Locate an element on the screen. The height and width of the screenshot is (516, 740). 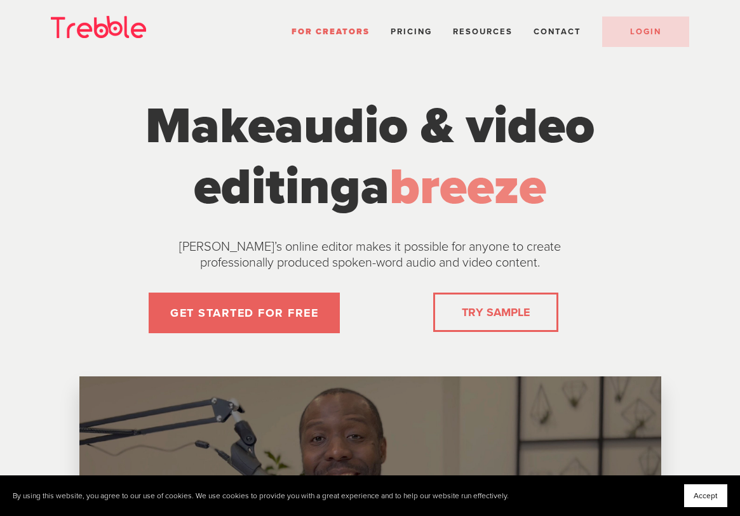
h1: Make a is located at coordinates (370, 157).